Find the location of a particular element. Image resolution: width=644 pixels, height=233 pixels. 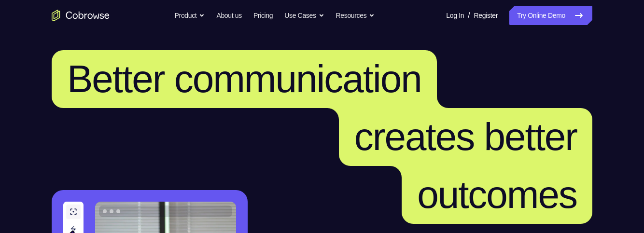

a: Go to the home page is located at coordinates (80, 15).